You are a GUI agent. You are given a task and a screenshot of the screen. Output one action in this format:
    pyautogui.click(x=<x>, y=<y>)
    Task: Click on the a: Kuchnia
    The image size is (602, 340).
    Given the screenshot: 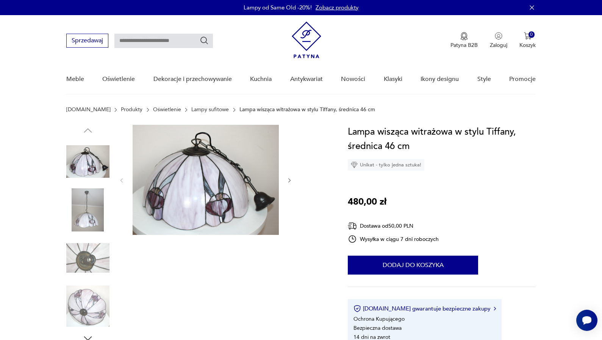 What is the action you would take?
    pyautogui.click(x=261, y=79)
    